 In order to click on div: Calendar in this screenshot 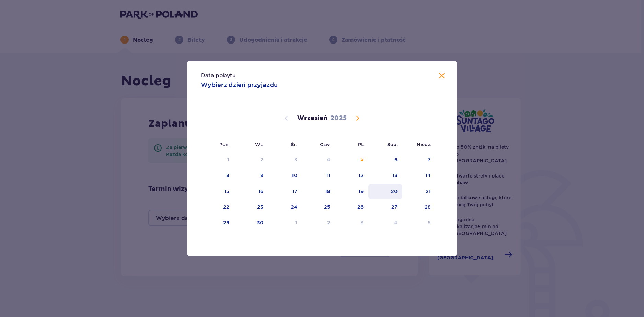, I will do `click(322, 171)`.